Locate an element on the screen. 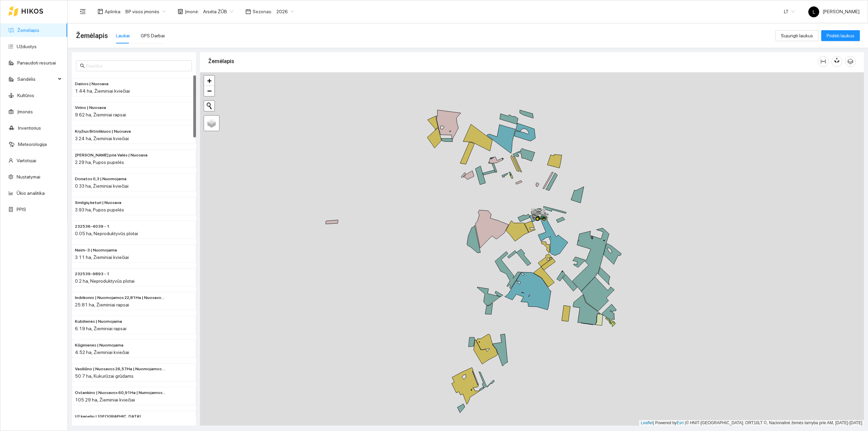 This screenshot has height=431, width=868. input: Paieška is located at coordinates (137, 66).